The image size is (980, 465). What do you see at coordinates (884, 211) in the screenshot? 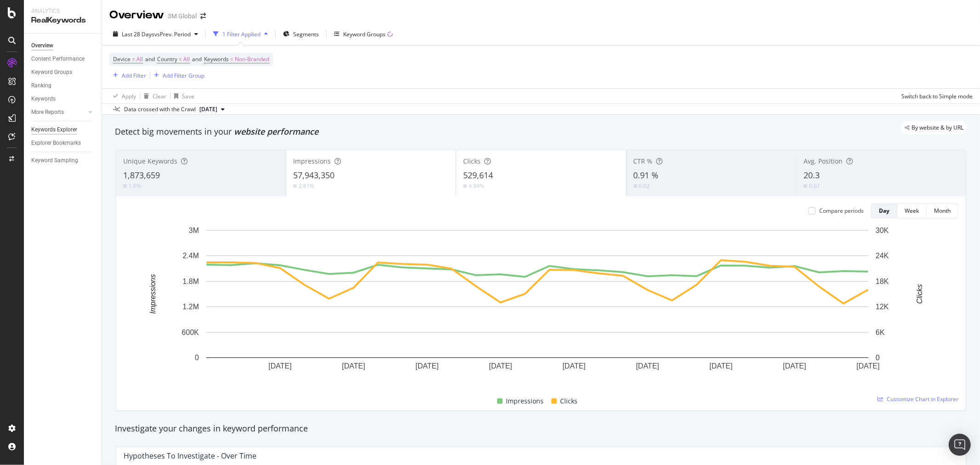
I see `div: Day` at bounding box center [884, 211].